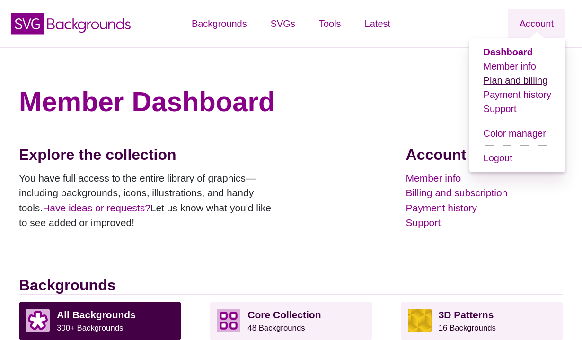 This screenshot has height=340, width=582. What do you see at coordinates (90, 328) in the screenshot?
I see `small: 300+ Backgrounds` at bounding box center [90, 328].